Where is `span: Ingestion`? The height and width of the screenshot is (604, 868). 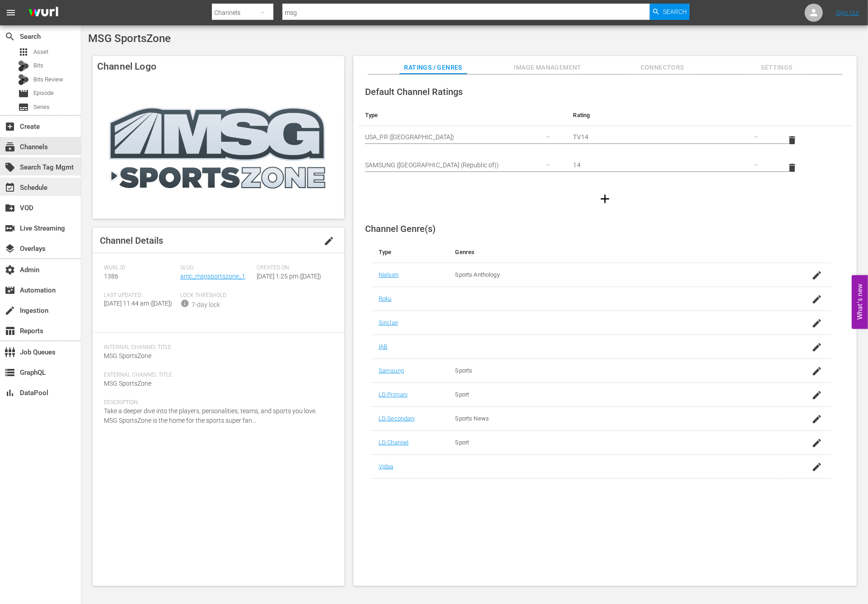 span: Ingestion is located at coordinates (10, 311).